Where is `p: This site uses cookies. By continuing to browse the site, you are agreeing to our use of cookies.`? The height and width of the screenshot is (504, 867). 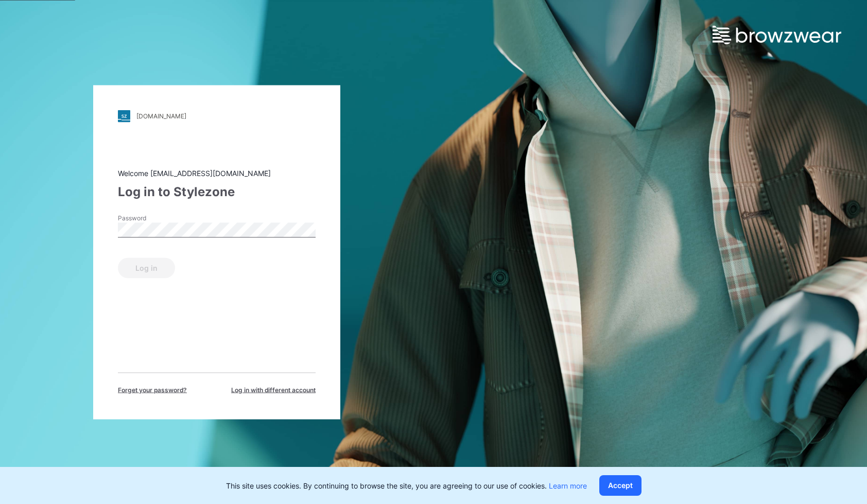 p: This site uses cookies. By continuing to browse the site, you are agreeing to our use of cookies. is located at coordinates (406, 485).